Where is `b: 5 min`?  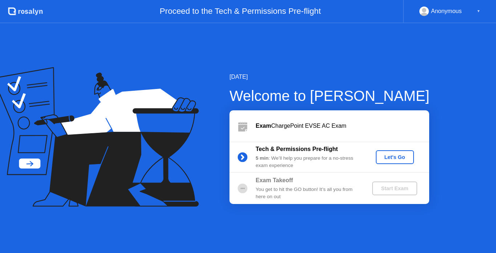
b: 5 min is located at coordinates (262, 158).